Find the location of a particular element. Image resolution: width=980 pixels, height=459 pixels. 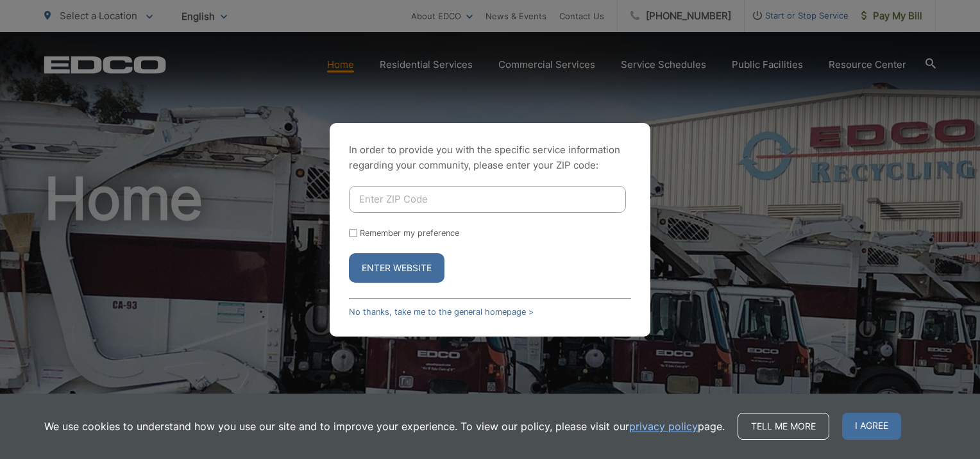

a: No thanks, take me to the general homepage > is located at coordinates (442, 312).